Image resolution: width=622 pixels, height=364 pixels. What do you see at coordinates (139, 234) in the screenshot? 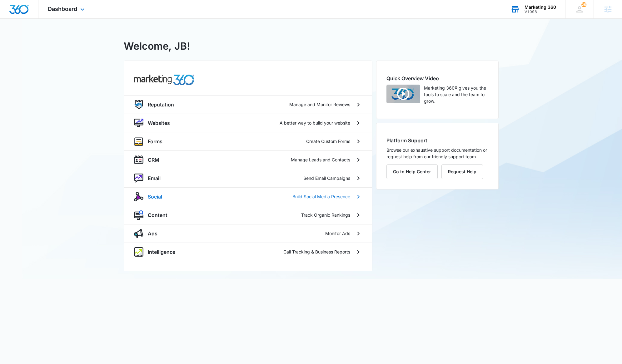
I see `img: ads` at bounding box center [139, 234].